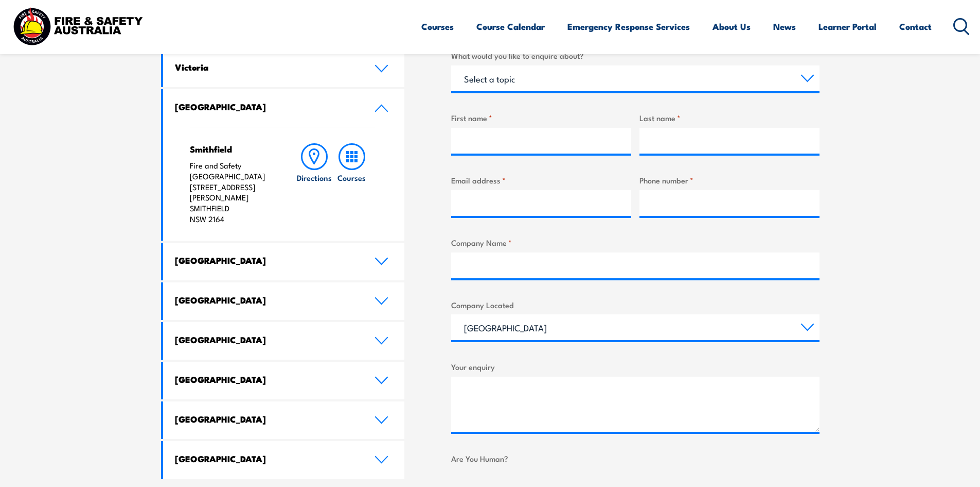 Image resolution: width=980 pixels, height=487 pixels. I want to click on a: Directions, so click(315, 184).